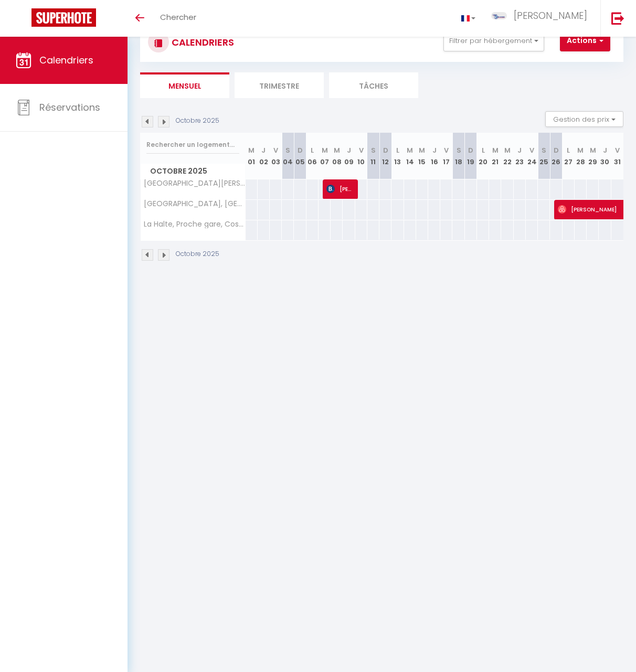 The height and width of the screenshot is (672, 636). What do you see at coordinates (410, 156) in the screenshot?
I see `th: 14` at bounding box center [410, 156].